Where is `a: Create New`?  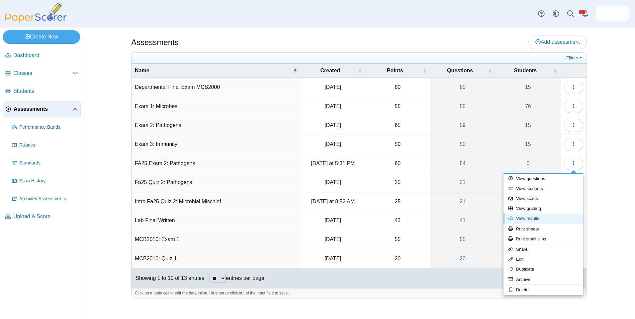 a: Create New is located at coordinates (41, 37).